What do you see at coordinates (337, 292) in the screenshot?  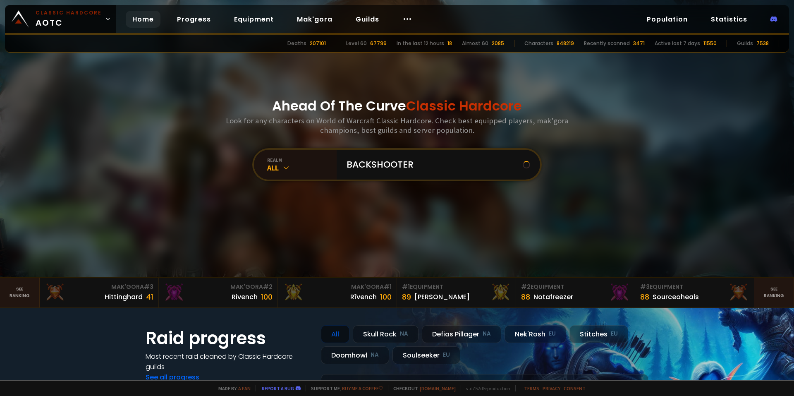 I see `a: Mak'Gora#1Rîvench100` at bounding box center [337, 292].